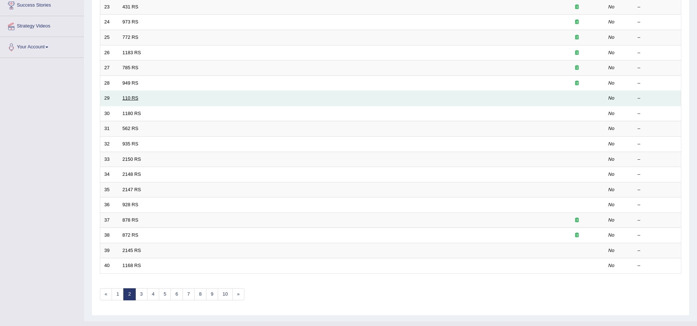 The width and height of the screenshot is (697, 326). Describe the element at coordinates (165, 294) in the screenshot. I see `a: 5` at that location.